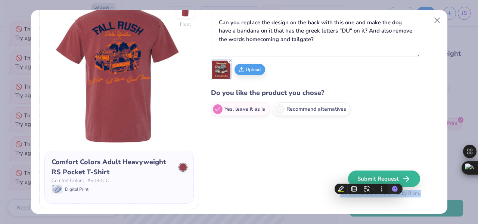 The image size is (478, 224). Describe the element at coordinates (311, 109) in the screenshot. I see `label: Recommend alternatives` at that location.